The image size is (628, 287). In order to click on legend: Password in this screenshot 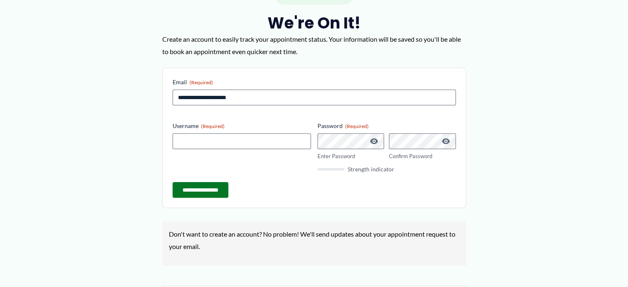, I will do `click(343, 126)`.